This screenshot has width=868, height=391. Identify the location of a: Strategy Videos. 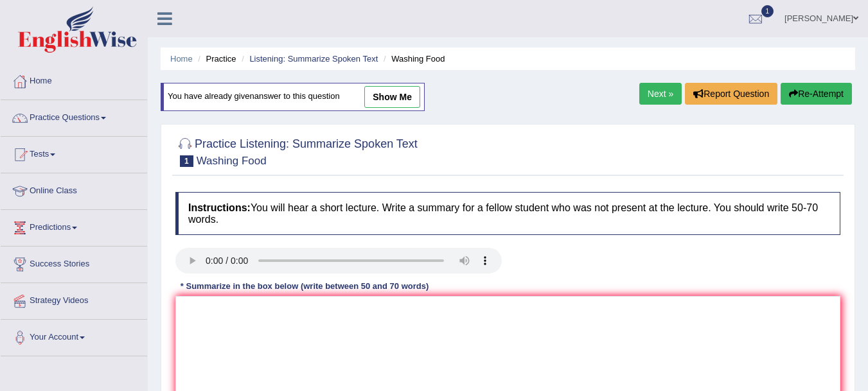
(74, 299).